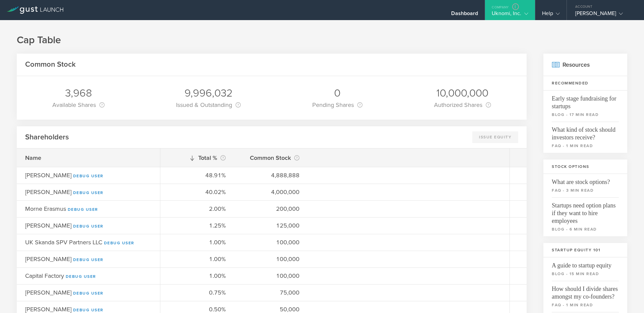 Image resolution: width=644 pixels, height=313 pixels. What do you see at coordinates (79, 93) in the screenshot?
I see `div: 3,968` at bounding box center [79, 93].